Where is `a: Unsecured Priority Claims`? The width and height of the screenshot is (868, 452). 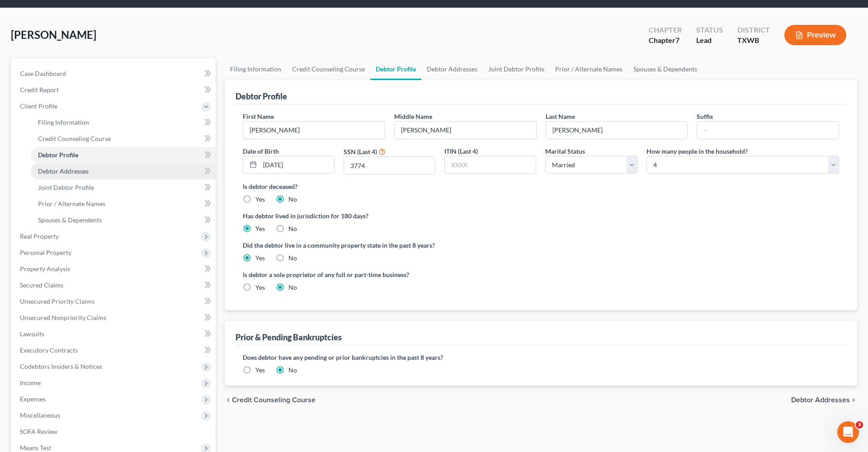
a: Unsecured Priority Claims is located at coordinates (114, 301).